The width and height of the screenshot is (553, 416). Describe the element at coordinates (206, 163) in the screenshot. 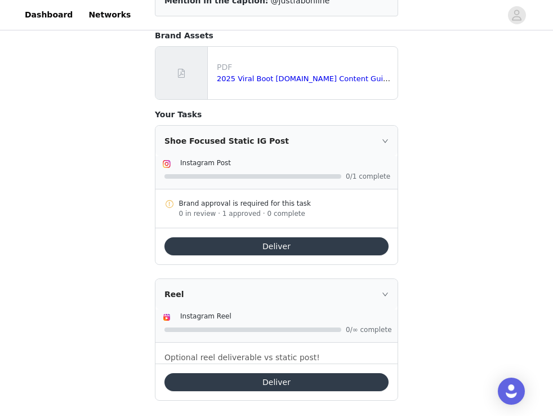

I see `span: Instagram Post` at that location.